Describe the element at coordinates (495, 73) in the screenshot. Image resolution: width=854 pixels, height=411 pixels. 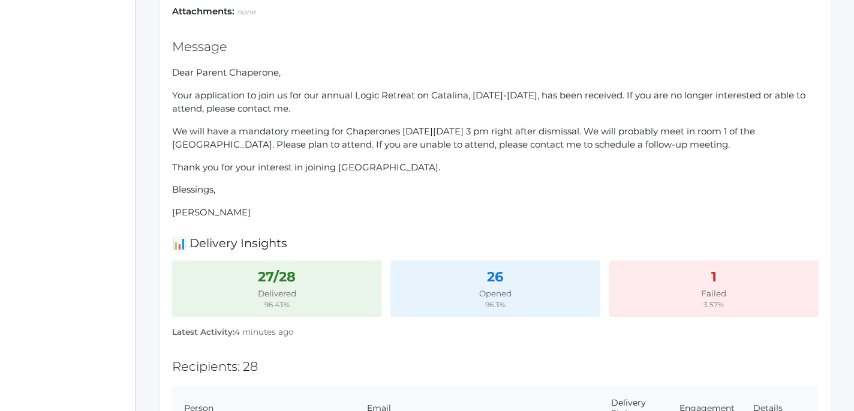
I see `p: Dear Parent Chaperone,` at that location.